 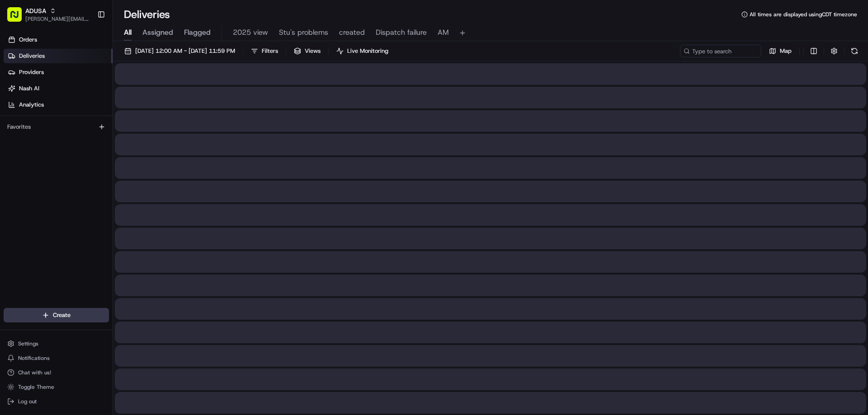 What do you see at coordinates (36, 10) in the screenshot?
I see `span: ADUSA` at bounding box center [36, 10].